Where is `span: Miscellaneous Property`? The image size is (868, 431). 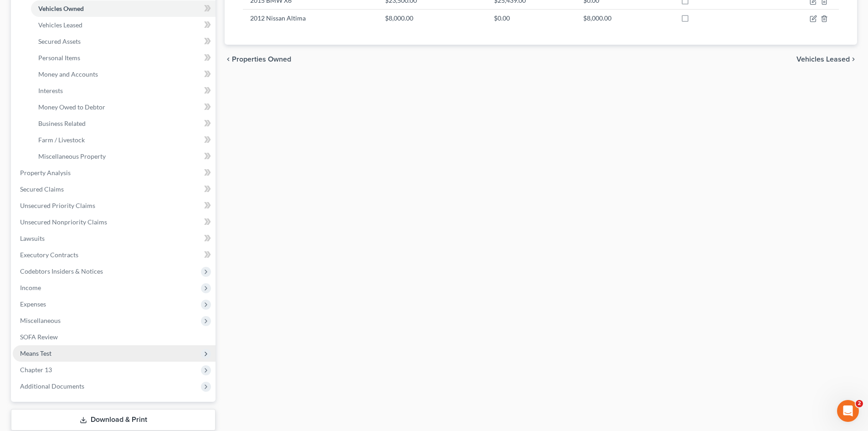 span: Miscellaneous Property is located at coordinates (72, 156).